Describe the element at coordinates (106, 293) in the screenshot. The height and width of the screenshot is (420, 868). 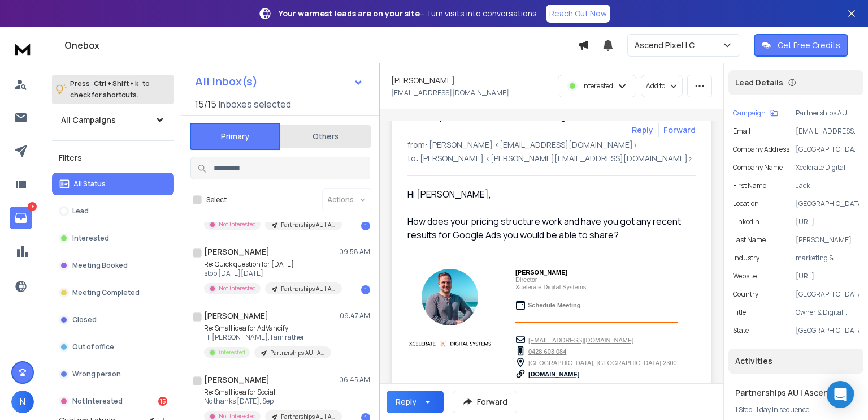
I see `p: Meeting Completed` at that location.